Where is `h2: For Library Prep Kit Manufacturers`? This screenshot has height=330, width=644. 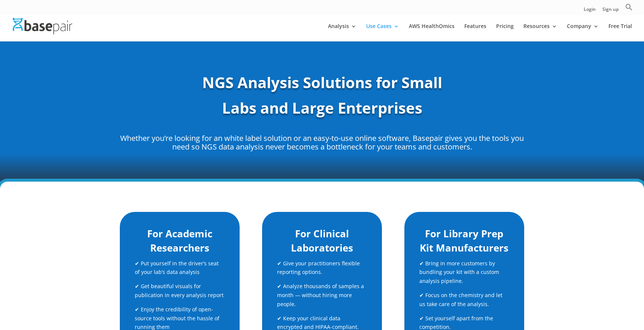
h2: For Library Prep Kit Manufacturers is located at coordinates (464, 243).